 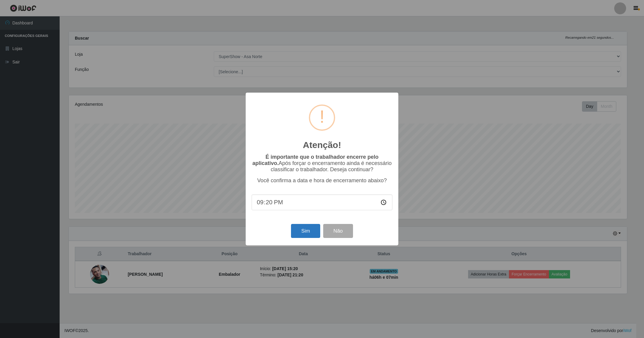 I want to click on b: É importante que o trabalhador encerre pelo aplicativo., so click(x=315, y=160).